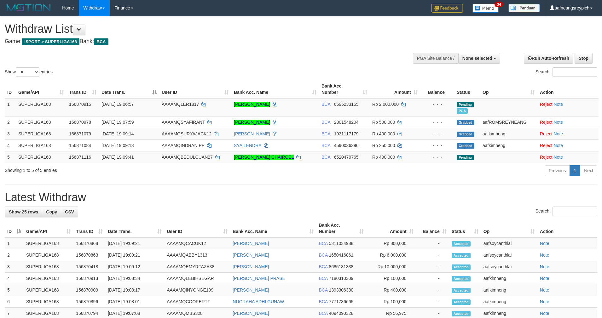 The width and height of the screenshot is (602, 318). What do you see at coordinates (499, 4) in the screenshot?
I see `span: 34` at bounding box center [499, 4].